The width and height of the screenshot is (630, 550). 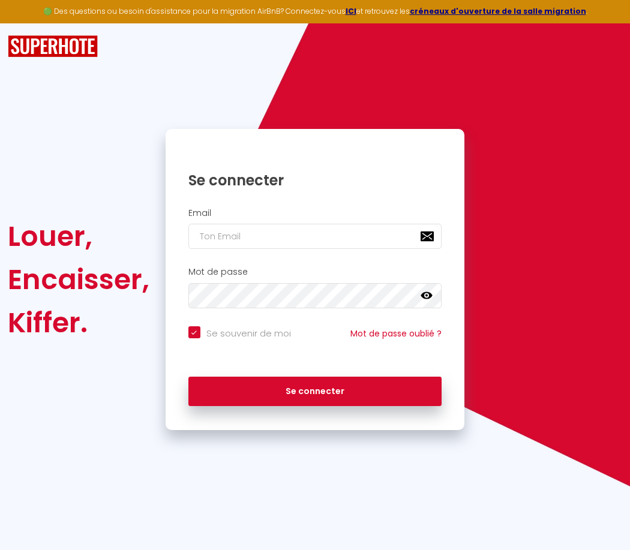 I want to click on div: Encaisser,, so click(x=79, y=279).